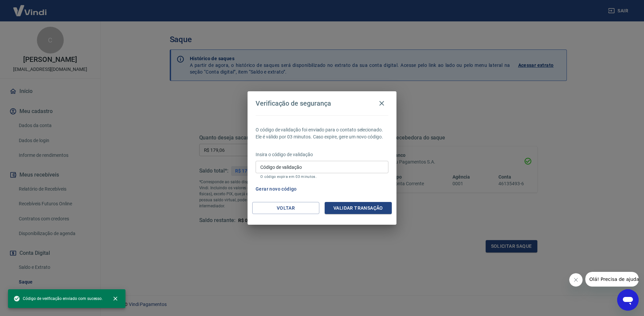 This screenshot has width=644, height=316. Describe the element at coordinates (115, 299) in the screenshot. I see `button: close` at that location.